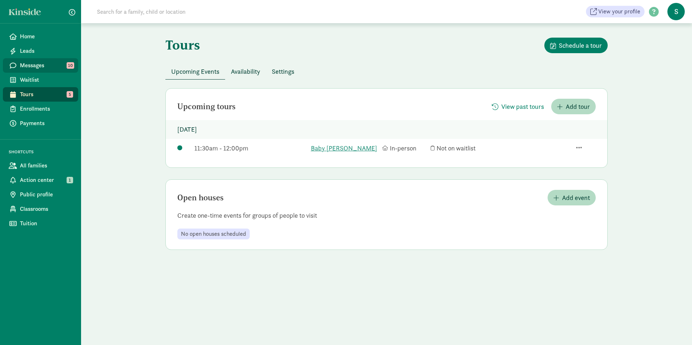 The width and height of the screenshot is (692, 345). What do you see at coordinates (578, 106) in the screenshot?
I see `span: Add tour` at bounding box center [578, 106].